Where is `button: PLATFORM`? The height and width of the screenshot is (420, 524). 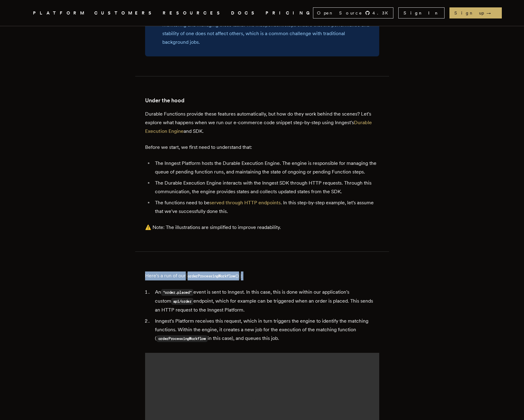
button: PLATFORM is located at coordinates (60, 13).